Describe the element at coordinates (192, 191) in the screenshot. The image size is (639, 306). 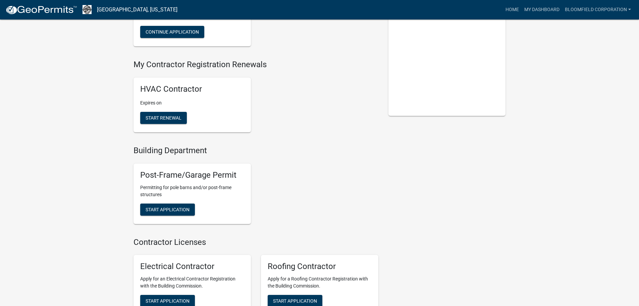
I see `p: Permitting for pole barns and/or post-frame structures` at that location.